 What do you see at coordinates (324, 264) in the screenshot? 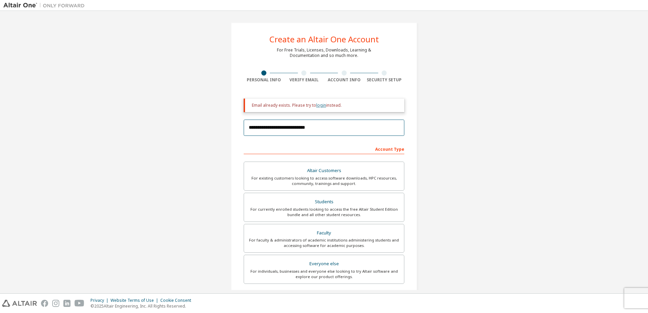
I see `div: Everyone else` at bounding box center [324, 264].